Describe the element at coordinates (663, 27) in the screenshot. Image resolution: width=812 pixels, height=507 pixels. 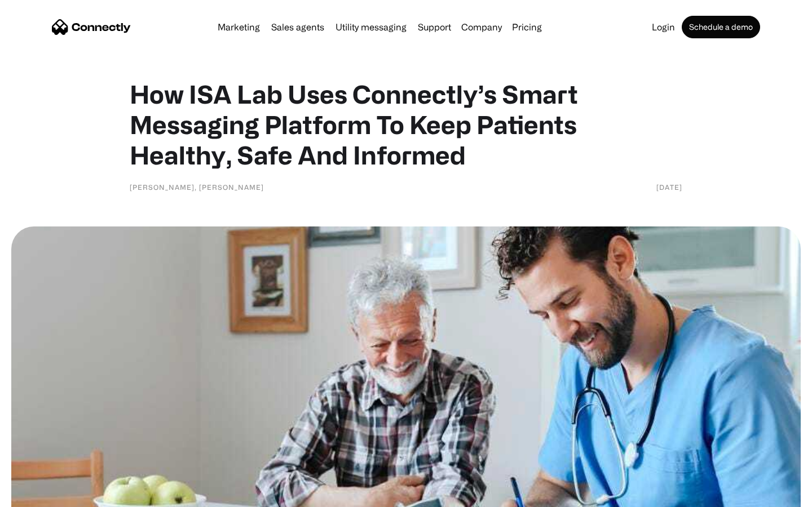
I see `a: Login` at that location.